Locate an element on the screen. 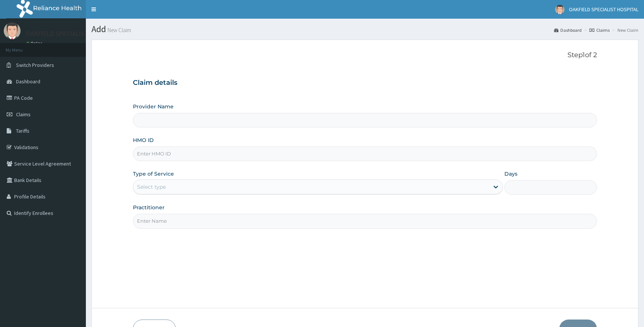  span: Tariffs is located at coordinates (23, 131).